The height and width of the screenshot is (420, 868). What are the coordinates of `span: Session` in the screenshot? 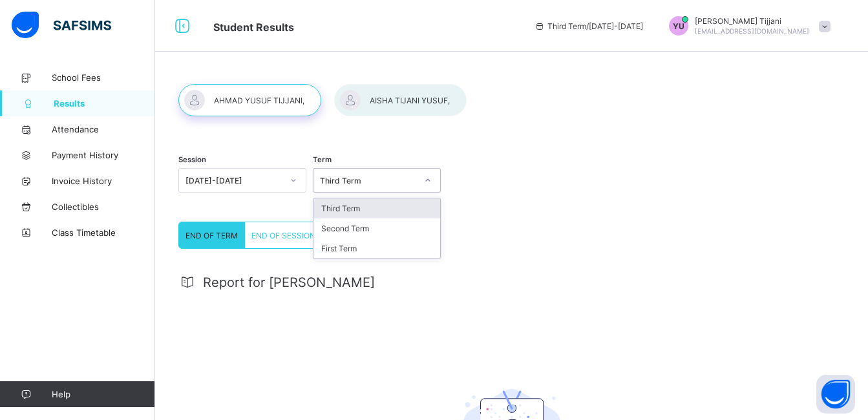 It's located at (192, 160).